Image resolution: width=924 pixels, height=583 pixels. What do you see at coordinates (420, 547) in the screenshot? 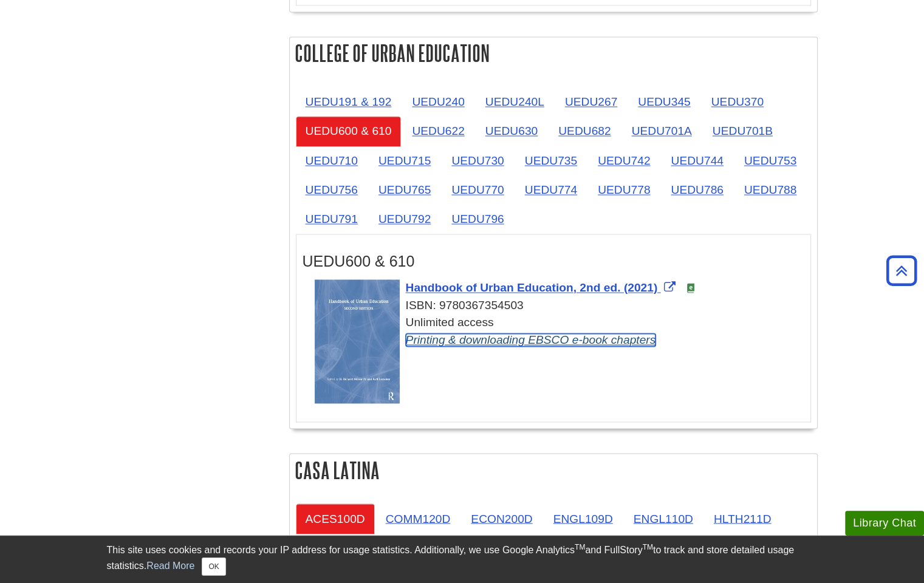
I see `a: SOSC201D` at bounding box center [420, 547].